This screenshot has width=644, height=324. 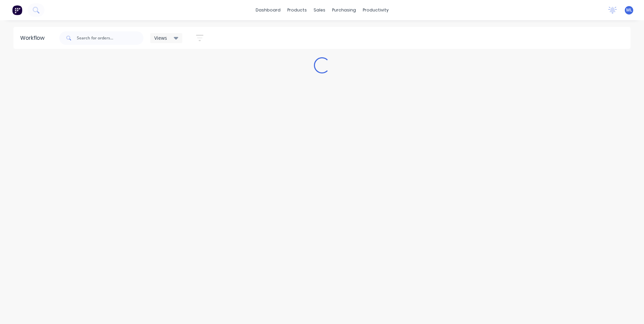 What do you see at coordinates (17, 10) in the screenshot?
I see `img: Factory` at bounding box center [17, 10].